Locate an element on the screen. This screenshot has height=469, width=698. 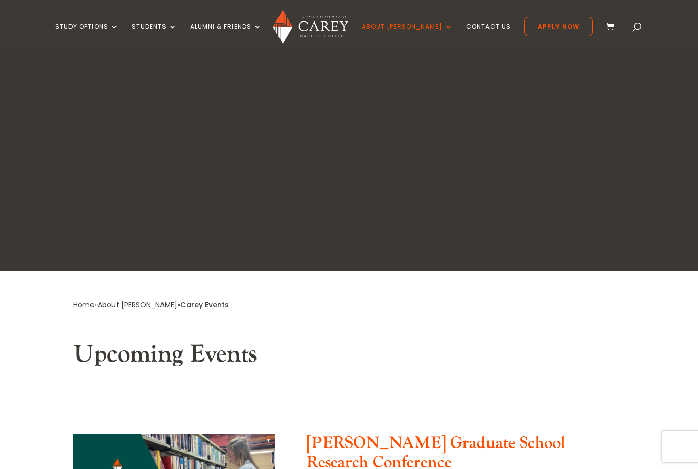
a: Students is located at coordinates (154, 35).